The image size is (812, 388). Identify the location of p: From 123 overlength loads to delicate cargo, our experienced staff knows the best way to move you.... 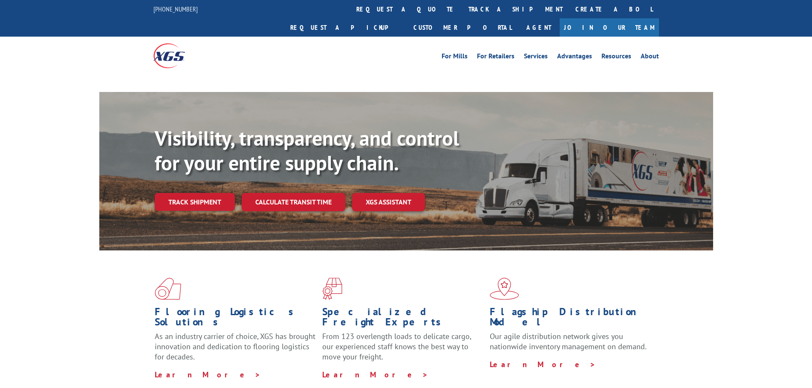
(403, 350).